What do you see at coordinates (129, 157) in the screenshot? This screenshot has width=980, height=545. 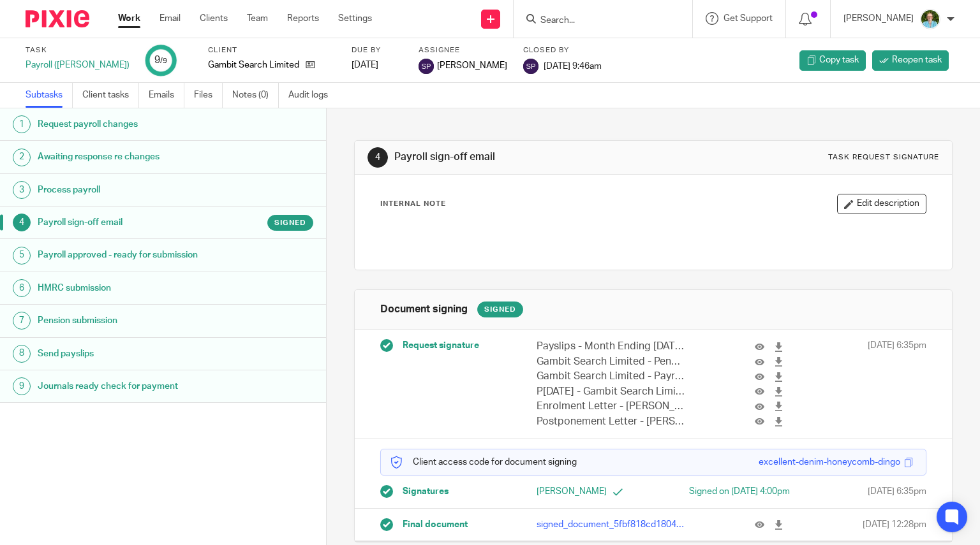 I see `h1: Awaiting response re changes` at bounding box center [129, 157].